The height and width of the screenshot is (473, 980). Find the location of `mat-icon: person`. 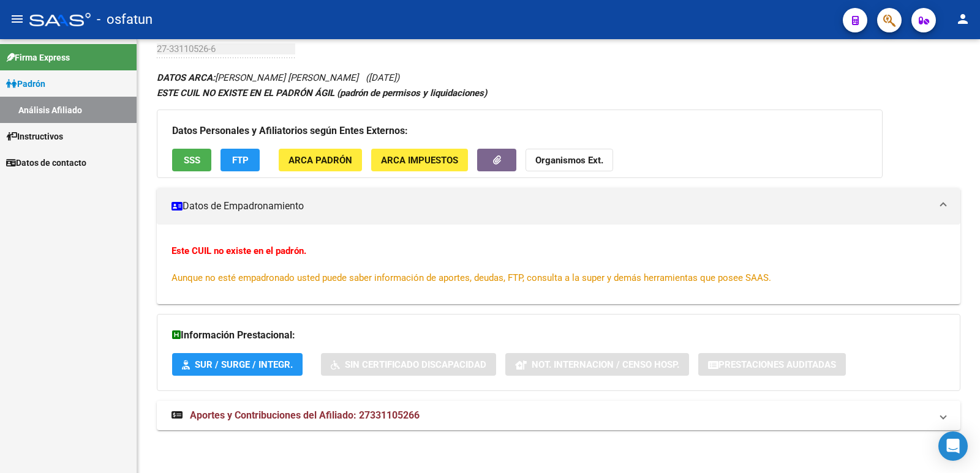

mat-icon: person is located at coordinates (963, 19).